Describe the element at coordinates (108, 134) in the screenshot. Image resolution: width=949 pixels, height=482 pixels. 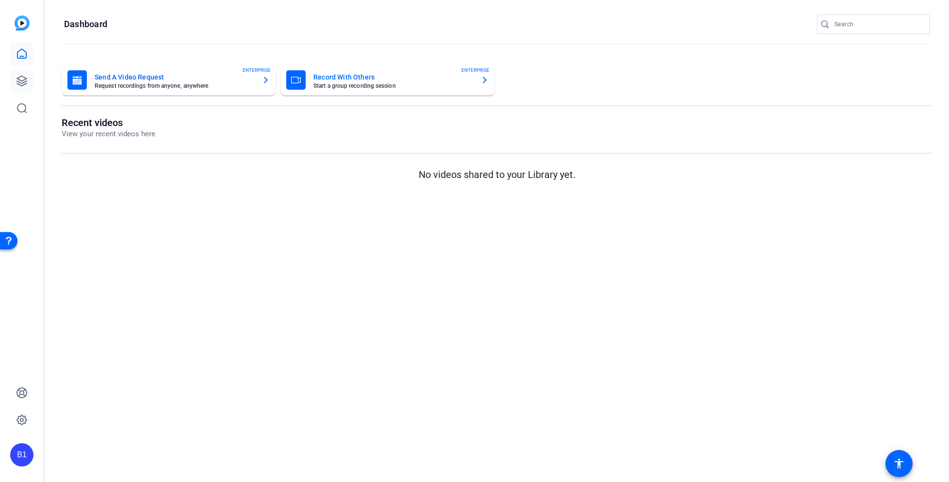
I see `p: View your recent videos here` at that location.